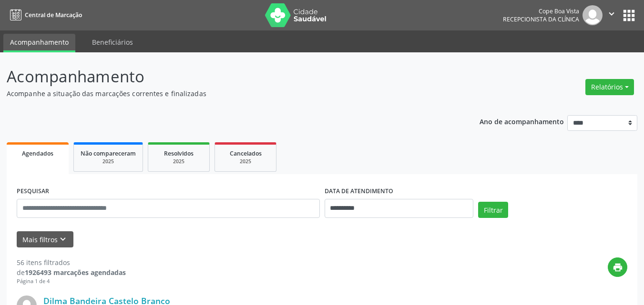  What do you see at coordinates (71, 273) in the screenshot?
I see `div: de` at bounding box center [71, 273].